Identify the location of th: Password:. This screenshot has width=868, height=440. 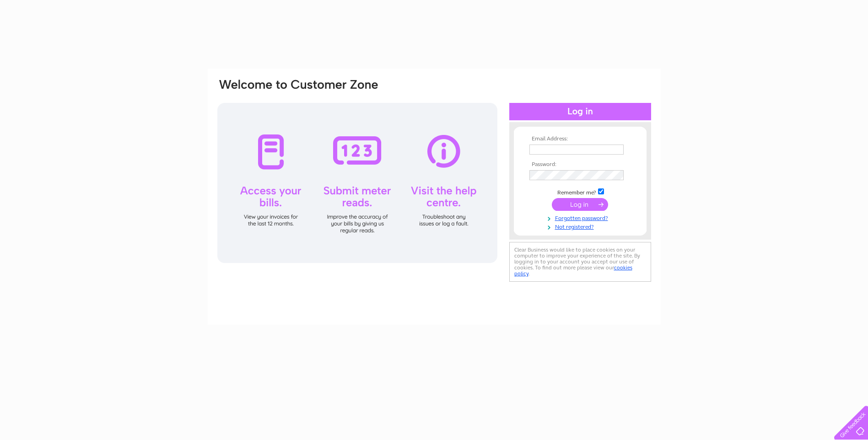
(581, 165).